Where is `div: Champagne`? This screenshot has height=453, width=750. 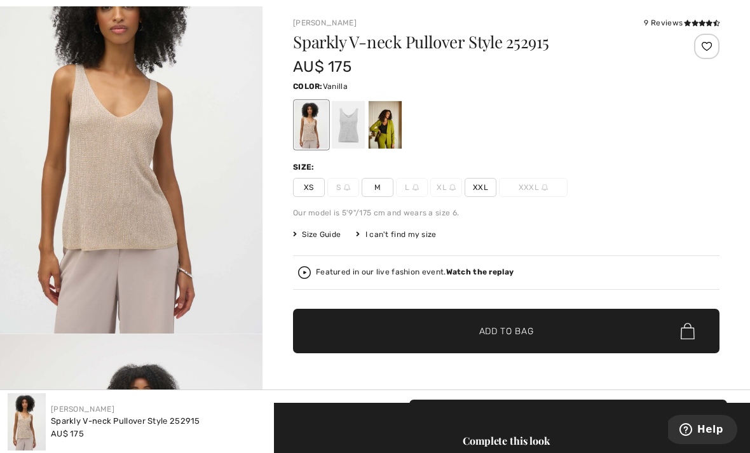
div: Champagne is located at coordinates (311, 125).